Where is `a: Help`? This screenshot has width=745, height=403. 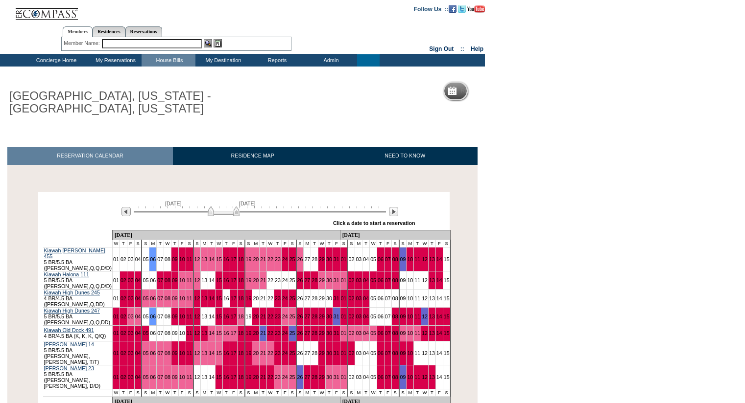
a: Help is located at coordinates (477, 49).